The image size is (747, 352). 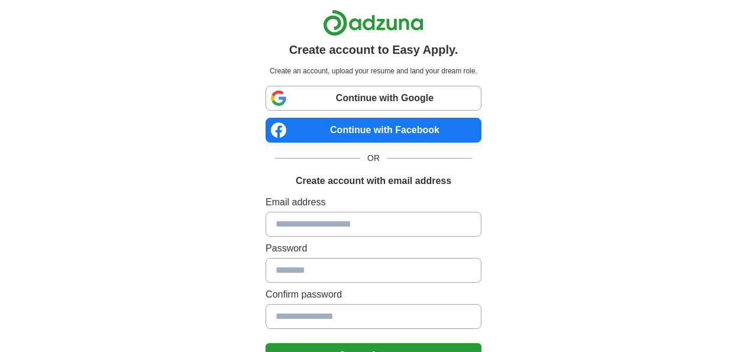 What do you see at coordinates (373, 158) in the screenshot?
I see `span: OR` at bounding box center [373, 158].